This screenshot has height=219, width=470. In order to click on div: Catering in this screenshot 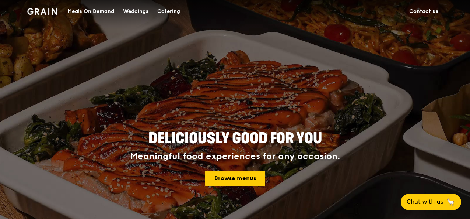, I will do `click(169, 11)`.